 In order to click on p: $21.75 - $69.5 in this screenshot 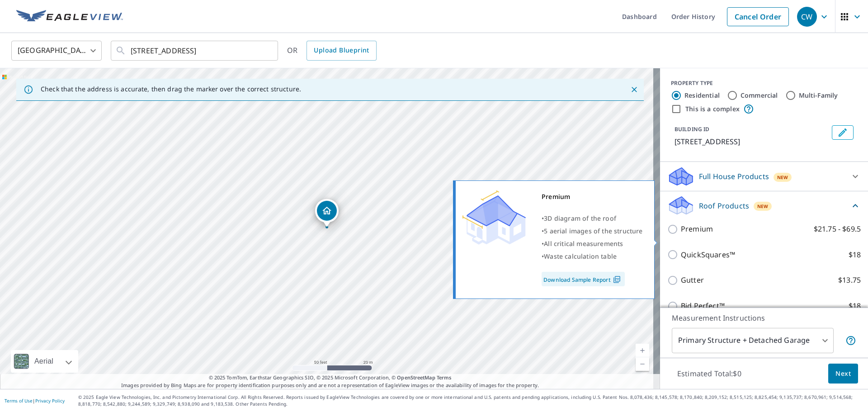, I will do `click(837, 229)`.